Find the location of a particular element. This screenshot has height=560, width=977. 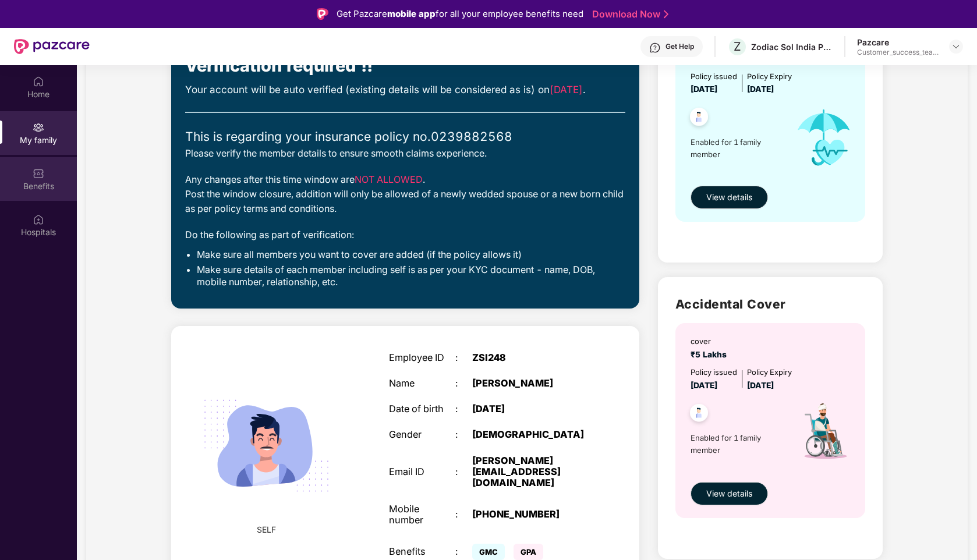

div: ZSI248 is located at coordinates (530, 357).